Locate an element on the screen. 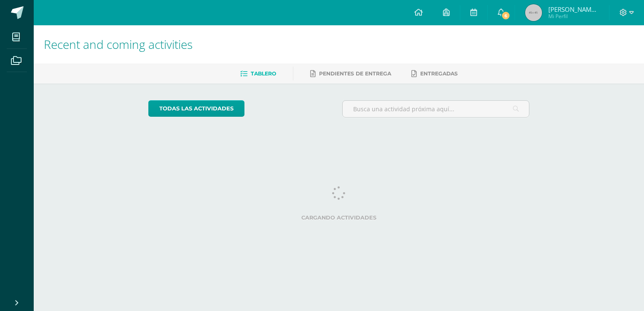  span: 6 is located at coordinates (506, 16).